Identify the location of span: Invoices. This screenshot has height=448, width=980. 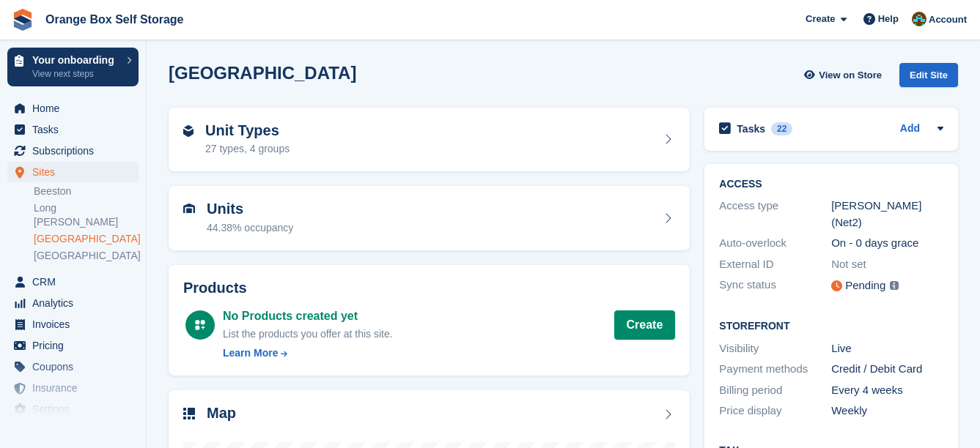
(76, 325).